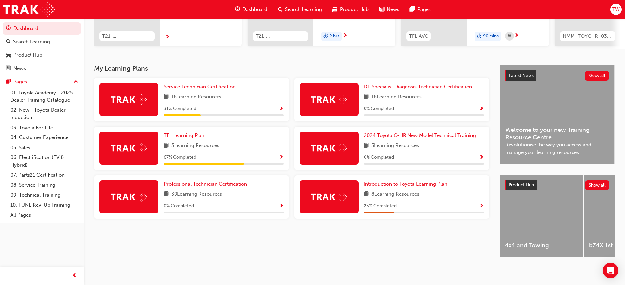 This screenshot has width=625, height=285. I want to click on h3: My Learning Plans, so click(292, 68).